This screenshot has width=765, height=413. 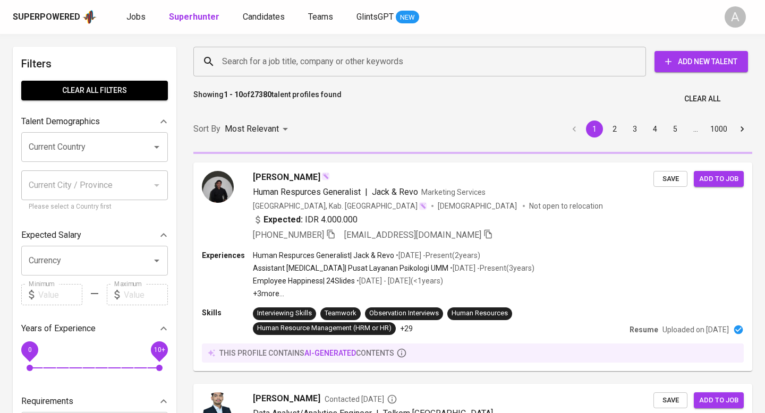 What do you see at coordinates (46, 17) in the screenshot?
I see `div: Superpowered` at bounding box center [46, 17].